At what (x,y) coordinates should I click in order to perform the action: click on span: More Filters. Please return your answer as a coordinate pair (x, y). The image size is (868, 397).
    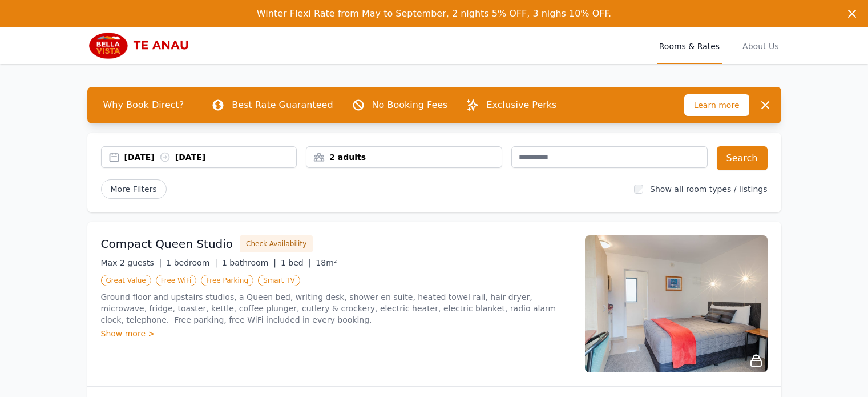
    Looking at the image, I should click on (134, 189).